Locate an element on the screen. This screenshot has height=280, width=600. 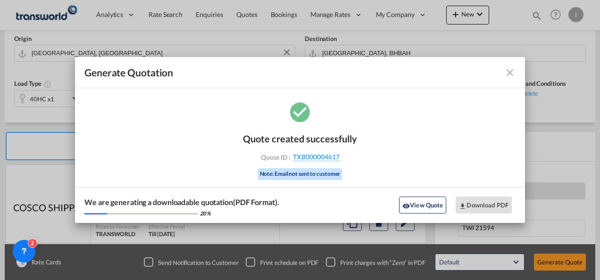
div: We are generating a downloadable quotation(PDF Format). is located at coordinates (181, 202).